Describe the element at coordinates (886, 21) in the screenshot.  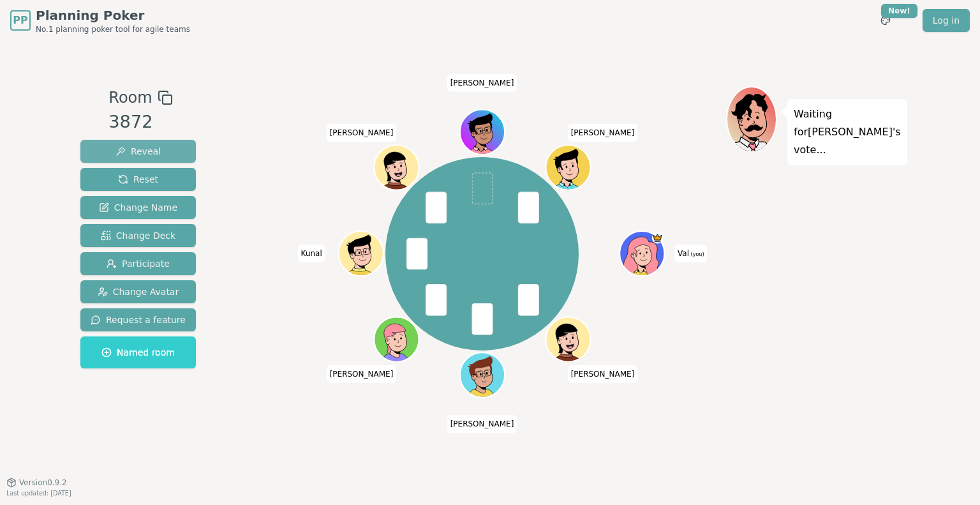
I see `button: New!` at that location.